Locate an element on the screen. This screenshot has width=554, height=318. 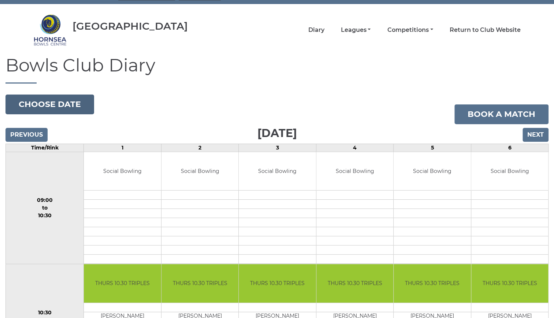
td: Time/Rink is located at coordinates (45, 148).